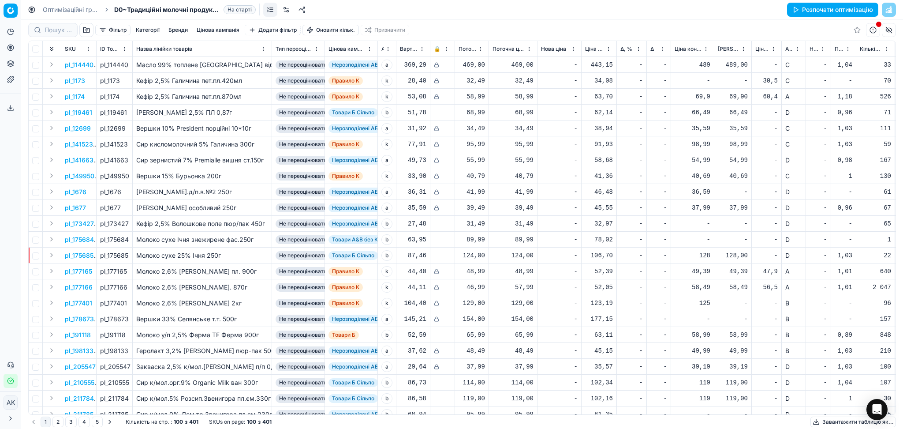 Image resolution: width=903 pixels, height=429 pixels. Describe the element at coordinates (413, 128) in the screenshot. I see `div: 31,92` at that location.